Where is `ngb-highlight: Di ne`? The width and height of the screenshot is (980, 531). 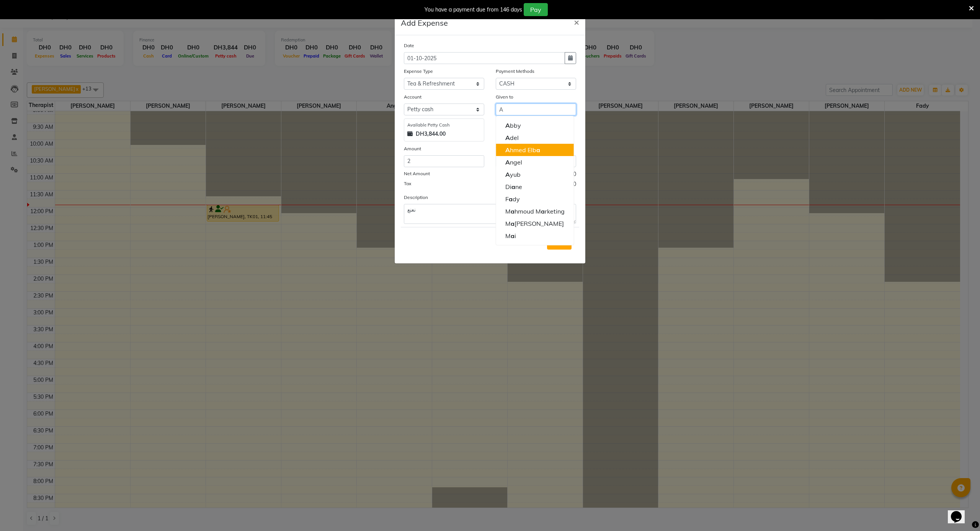
ngb-highlight: Di ne is located at coordinates (514, 187).